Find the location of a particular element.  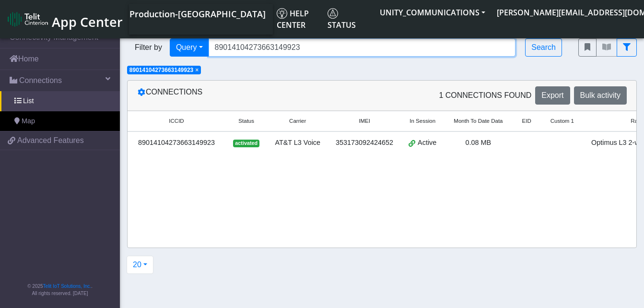

span: ICCID is located at coordinates (176, 121).